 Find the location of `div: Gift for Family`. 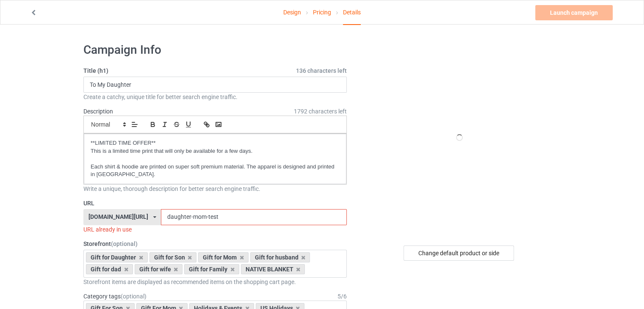

div: Gift for Family is located at coordinates (212, 269).